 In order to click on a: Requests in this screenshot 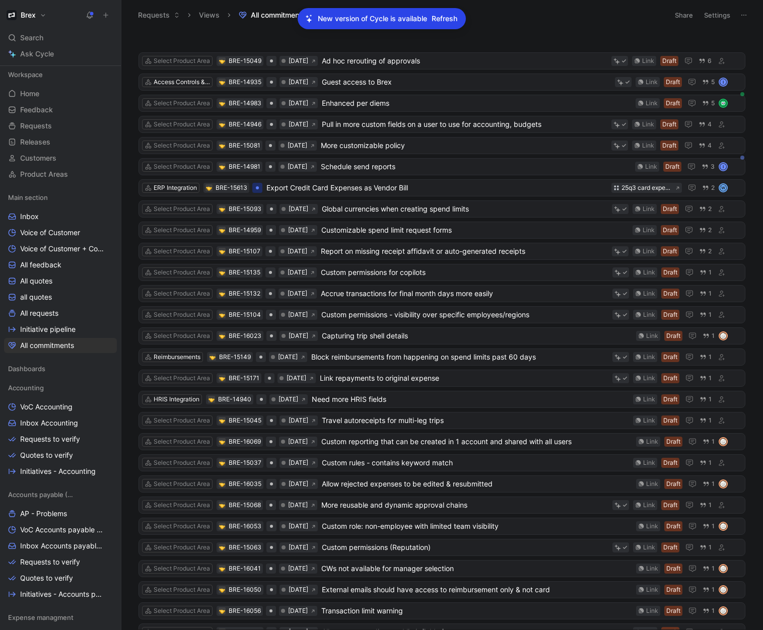, I will do `click(60, 126)`.